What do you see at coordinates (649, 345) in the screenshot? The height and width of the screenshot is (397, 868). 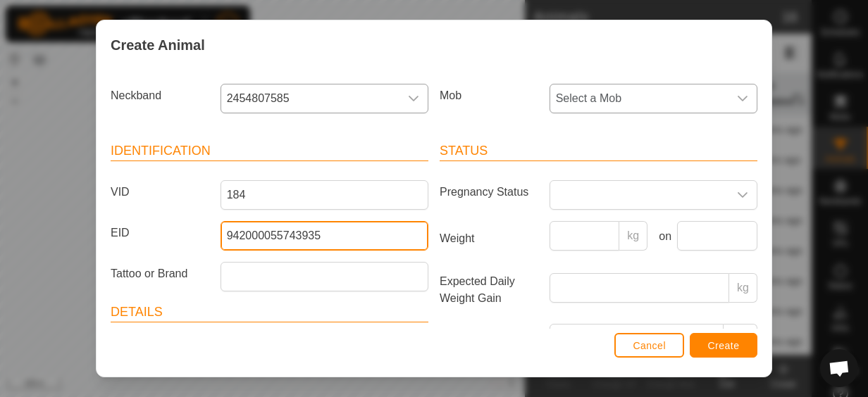 I see `span: Cancel` at bounding box center [649, 345].